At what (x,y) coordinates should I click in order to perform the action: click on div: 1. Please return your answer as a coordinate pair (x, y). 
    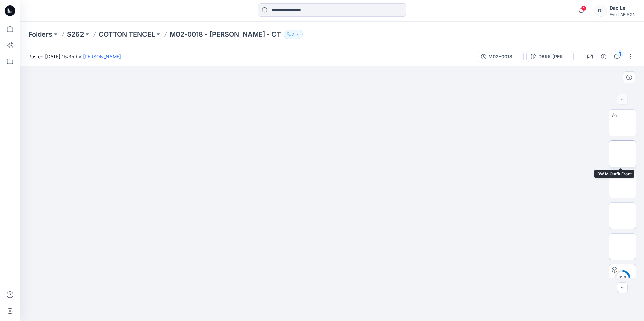
    Looking at the image, I should click on (620, 54).